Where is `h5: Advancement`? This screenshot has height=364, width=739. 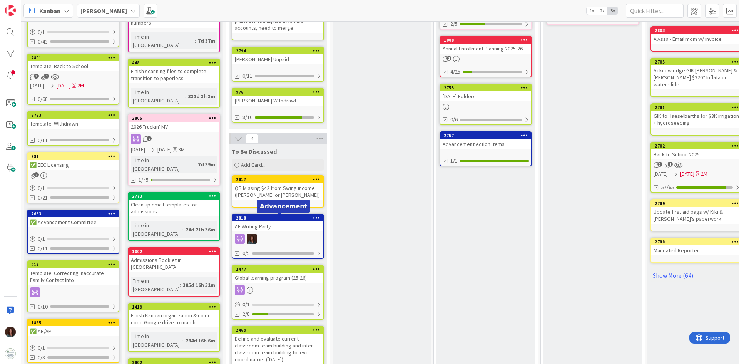 h5: Advancement is located at coordinates (283, 206).